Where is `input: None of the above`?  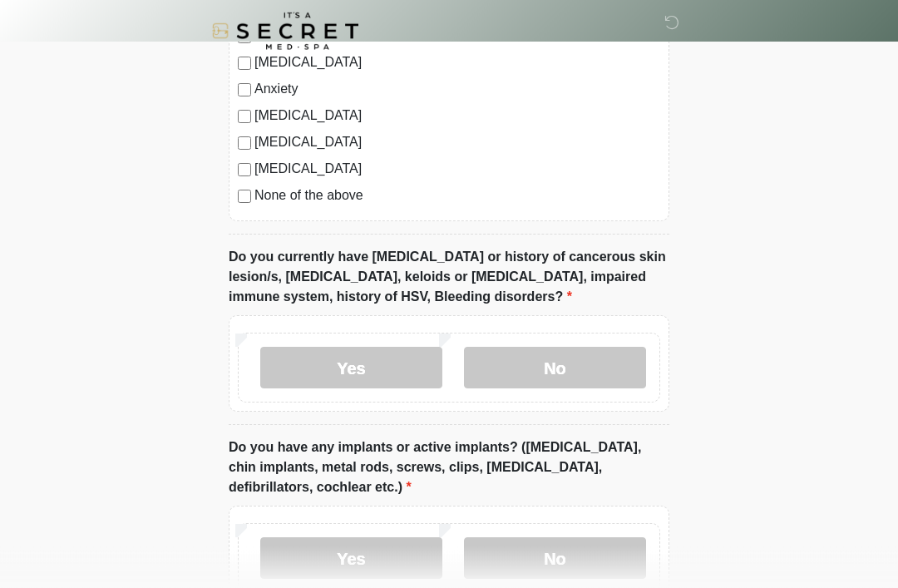 input: None of the above is located at coordinates (244, 197).